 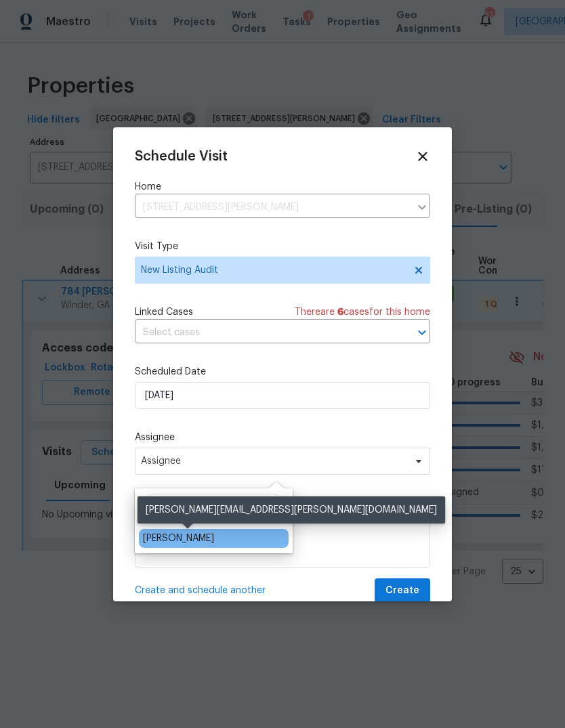 I want to click on span: There are case s for this home, so click(x=363, y=312).